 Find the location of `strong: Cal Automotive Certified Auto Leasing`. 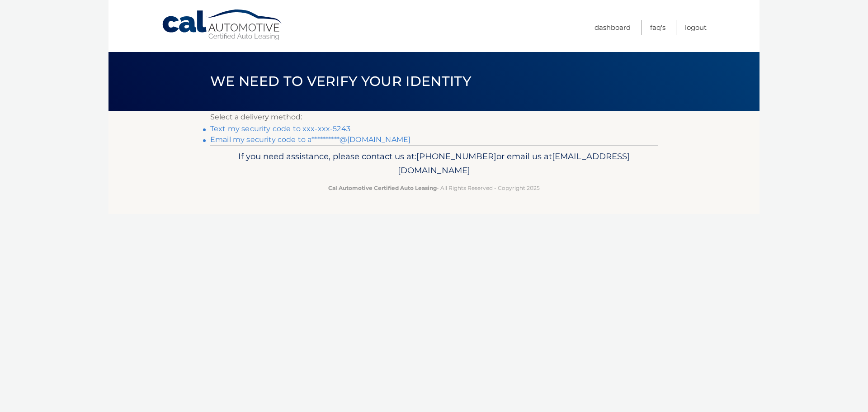

strong: Cal Automotive Certified Auto Leasing is located at coordinates (382, 188).